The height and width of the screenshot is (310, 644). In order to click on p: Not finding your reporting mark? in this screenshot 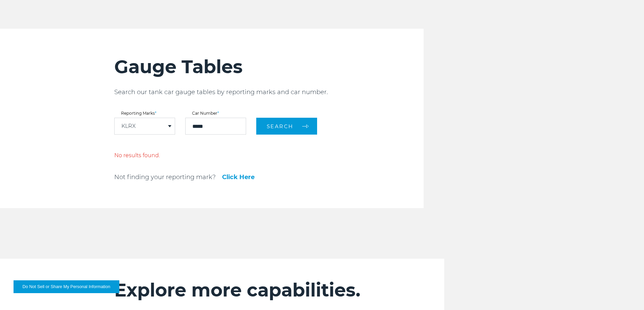, I will do `click(165, 177)`.